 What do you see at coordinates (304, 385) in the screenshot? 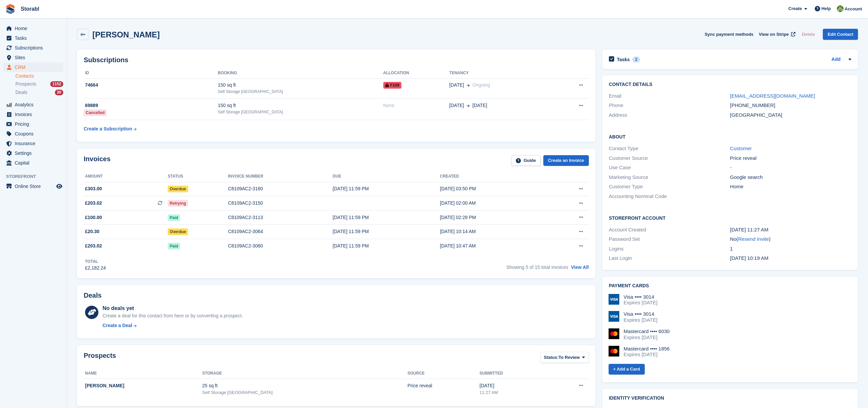
I see `div: 25 sq ft` at bounding box center [304, 385].